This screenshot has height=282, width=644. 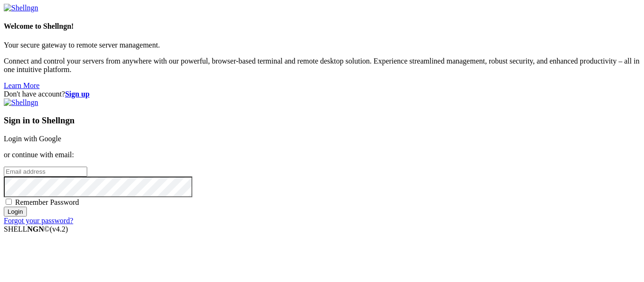 What do you see at coordinates (322, 121) in the screenshot?
I see `h3: Sign in to Shellngn` at bounding box center [322, 121].